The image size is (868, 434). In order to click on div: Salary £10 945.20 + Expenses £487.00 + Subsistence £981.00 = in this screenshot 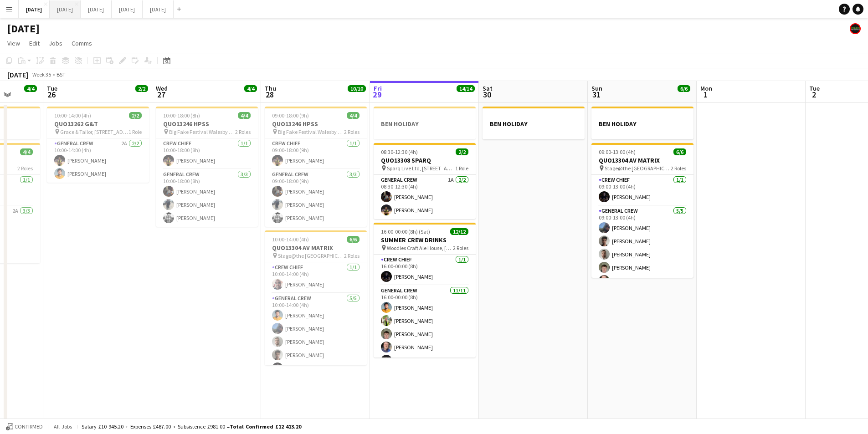, I will do `click(191, 426)`.